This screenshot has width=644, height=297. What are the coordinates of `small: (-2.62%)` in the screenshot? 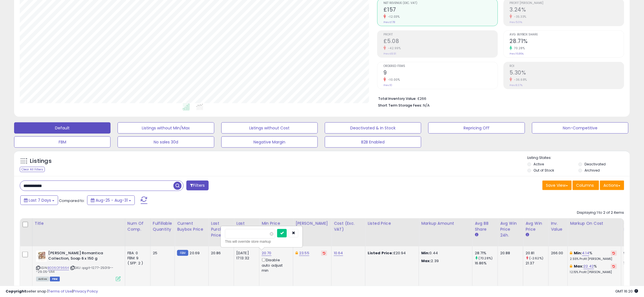 It's located at (536, 258).